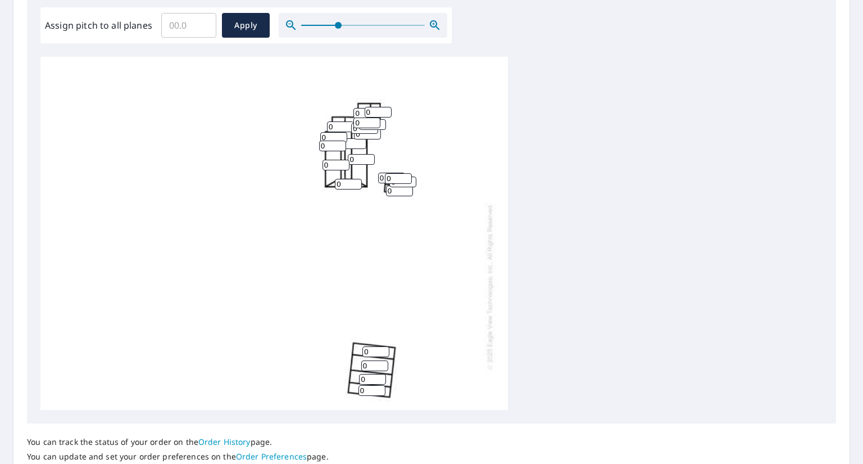  Describe the element at coordinates (246, 25) in the screenshot. I see `button: Apply` at that location.